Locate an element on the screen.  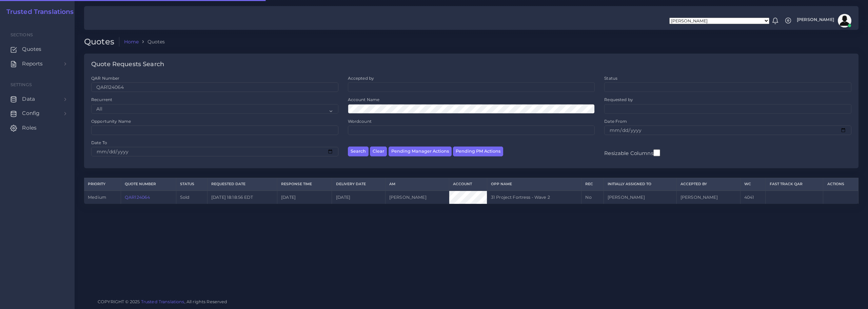
th: Actions is located at coordinates (841, 185).